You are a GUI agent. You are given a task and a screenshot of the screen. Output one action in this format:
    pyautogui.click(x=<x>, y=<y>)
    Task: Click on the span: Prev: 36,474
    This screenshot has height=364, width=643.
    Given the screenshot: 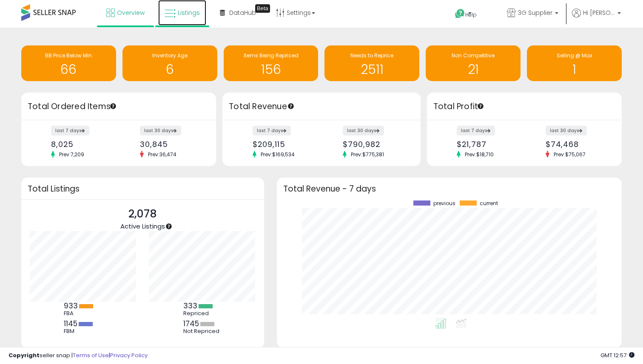 What is the action you would take?
    pyautogui.click(x=162, y=154)
    